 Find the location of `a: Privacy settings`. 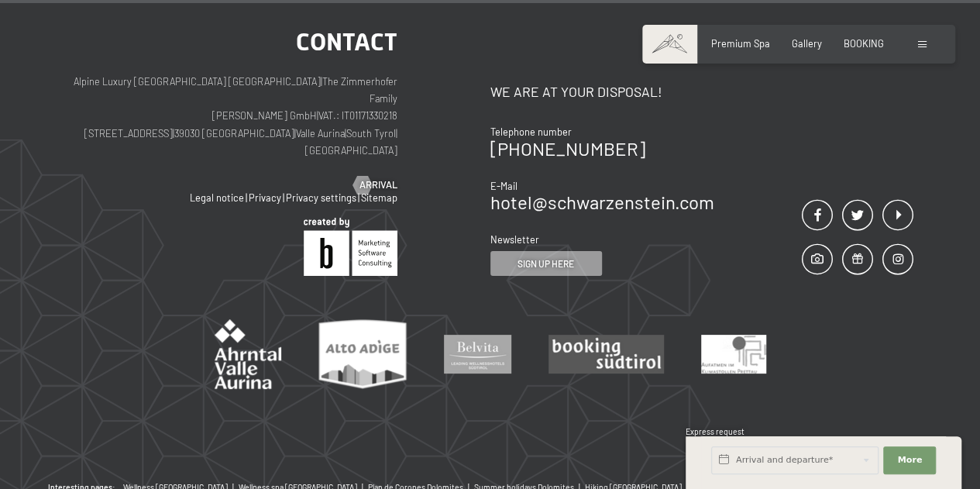

a: Privacy settings is located at coordinates (321, 198).